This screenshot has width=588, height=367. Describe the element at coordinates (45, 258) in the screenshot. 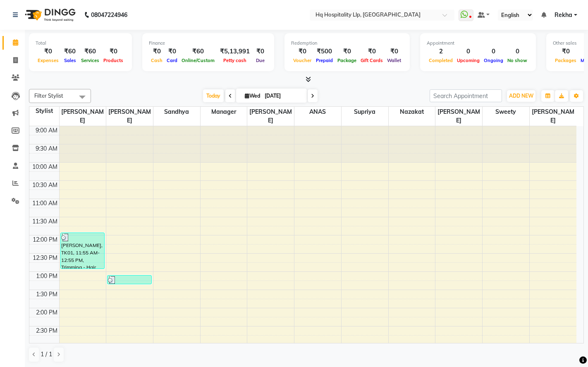

I see `div: 12:30 PM` at that location.